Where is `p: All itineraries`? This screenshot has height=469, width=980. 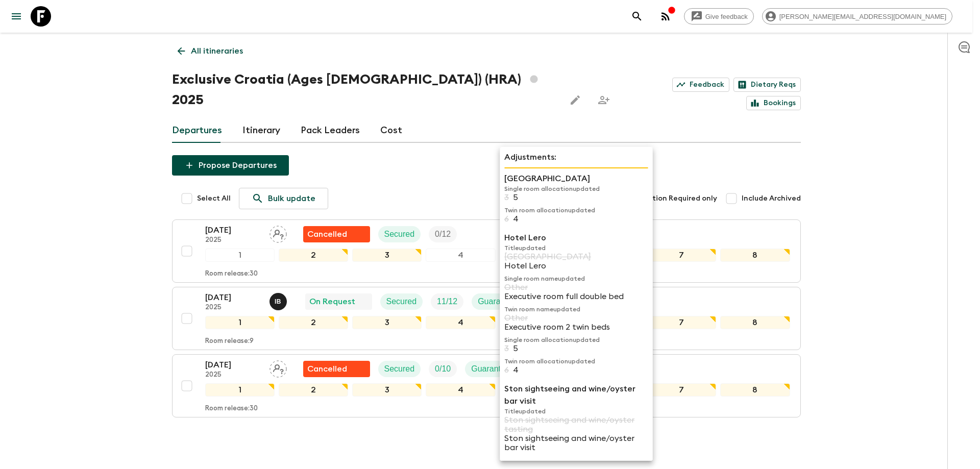 p: All itineraries is located at coordinates (217, 51).